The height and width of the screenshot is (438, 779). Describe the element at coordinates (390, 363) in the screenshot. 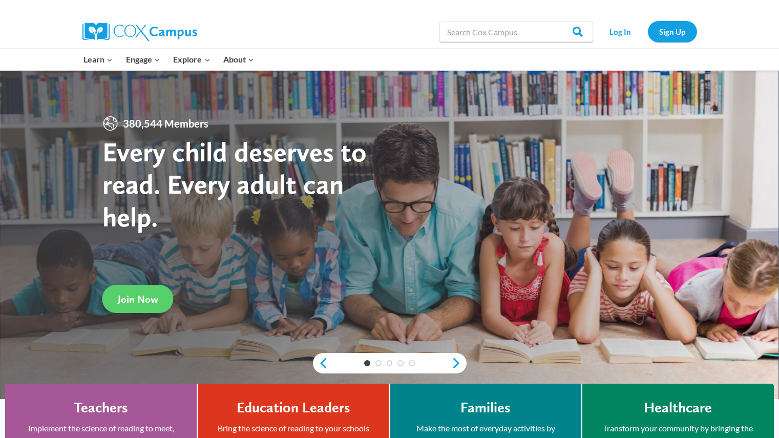

I see `a: 3` at that location.